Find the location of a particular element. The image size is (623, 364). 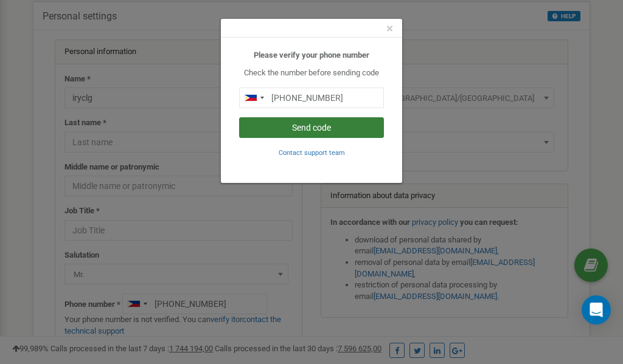

button: Close is located at coordinates (389, 29).